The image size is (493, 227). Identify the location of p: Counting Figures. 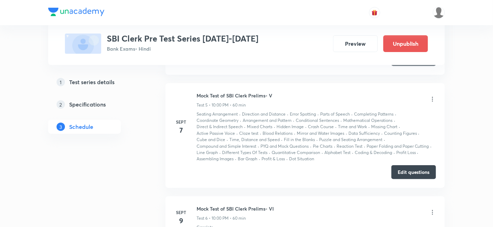
(401, 133).